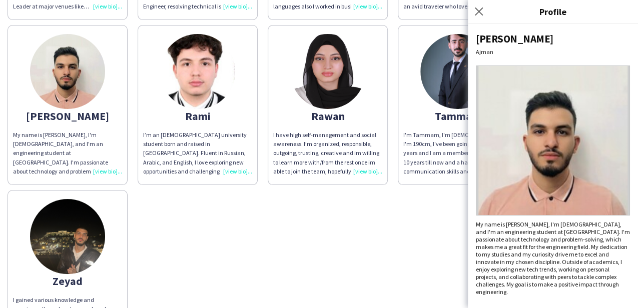  I want to click on div: Rawan, so click(328, 116).